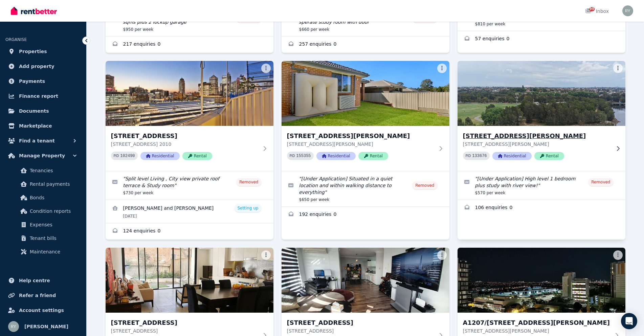 The width and height of the screenshot is (644, 336). What do you see at coordinates (541, 94) in the screenshot?
I see `img: 1114/17 Chisholm St, Wolli Creek` at bounding box center [541, 94].